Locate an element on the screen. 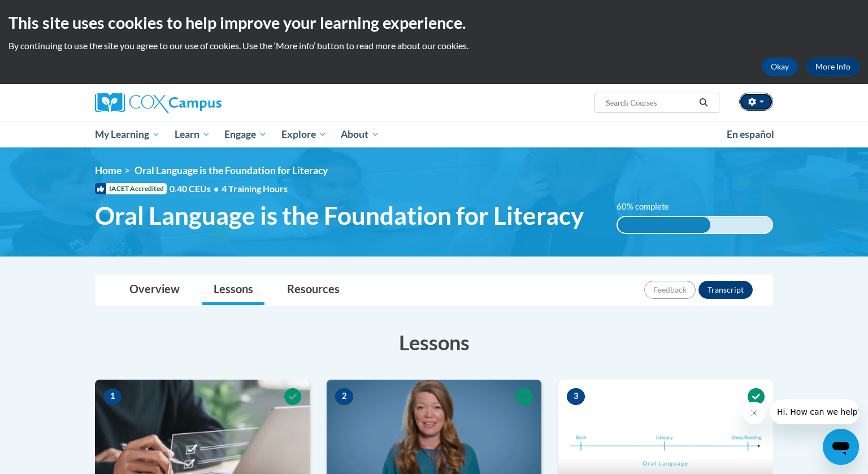  input: Search Courses is located at coordinates (649, 103).